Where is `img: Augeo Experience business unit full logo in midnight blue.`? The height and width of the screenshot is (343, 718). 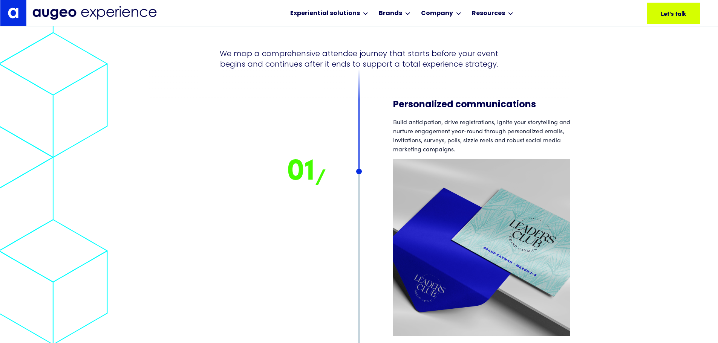
img: Augeo Experience business unit full logo in midnight blue. is located at coordinates (95, 13).